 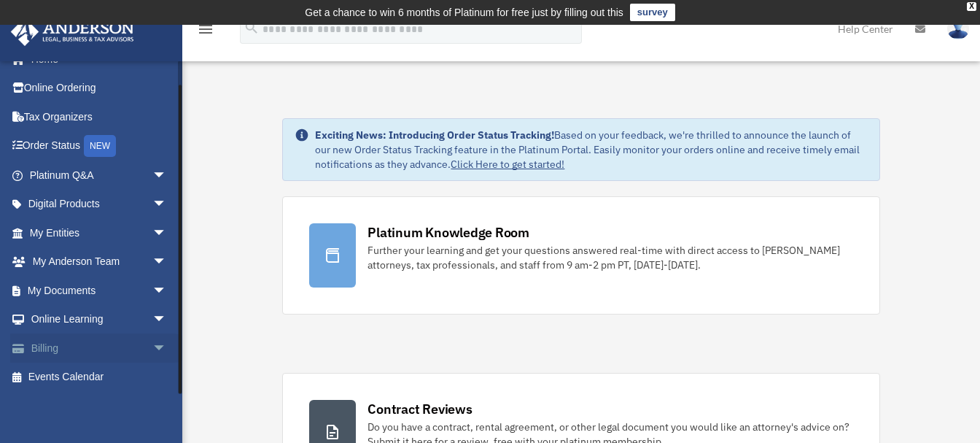 What do you see at coordinates (99, 205) in the screenshot?
I see `a: Digital Productsarrow_drop_down` at bounding box center [99, 205].